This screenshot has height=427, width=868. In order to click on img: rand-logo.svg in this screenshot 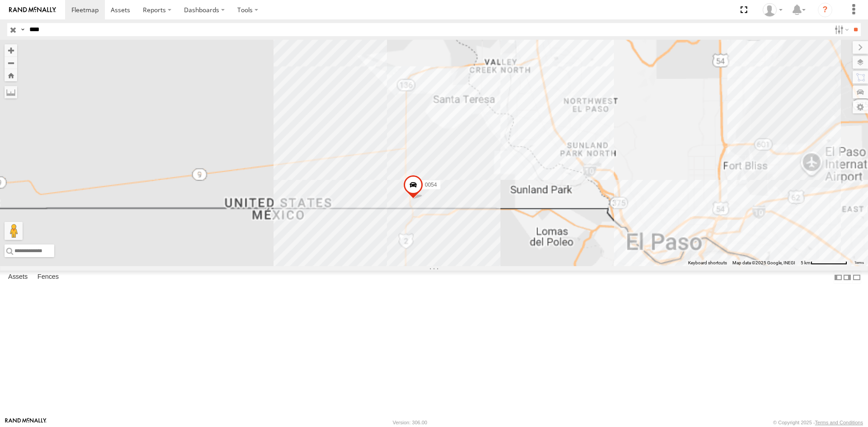, I will do `click(33, 10)`.